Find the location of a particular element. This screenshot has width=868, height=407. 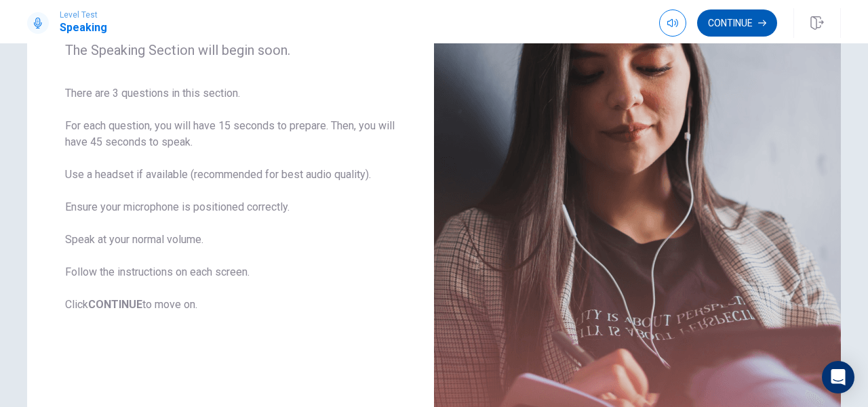

span: The Speaking Section will begin soon. is located at coordinates (231, 50).